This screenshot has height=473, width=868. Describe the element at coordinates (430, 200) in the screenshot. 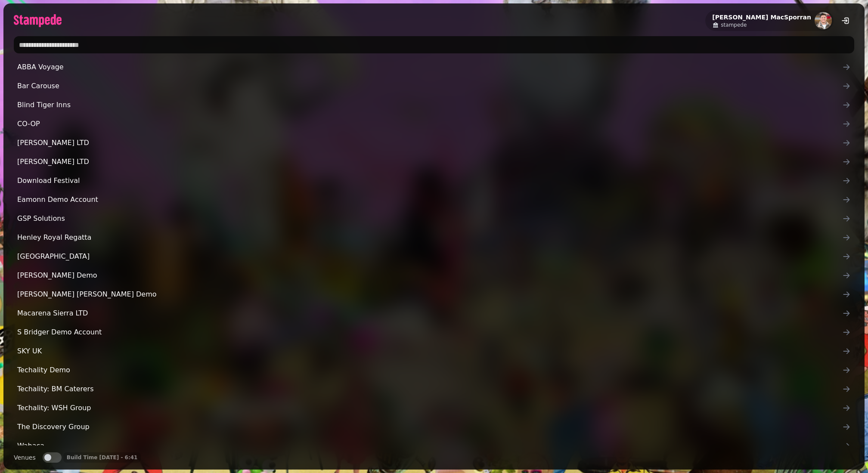

I see `span: Eamonn Demo Account` at that location.